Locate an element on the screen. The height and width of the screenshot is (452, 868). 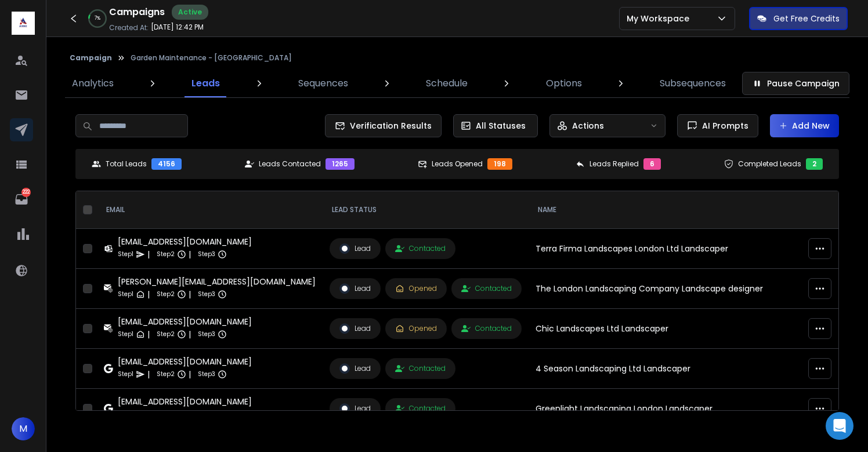
p: Total Leads is located at coordinates (125, 164).